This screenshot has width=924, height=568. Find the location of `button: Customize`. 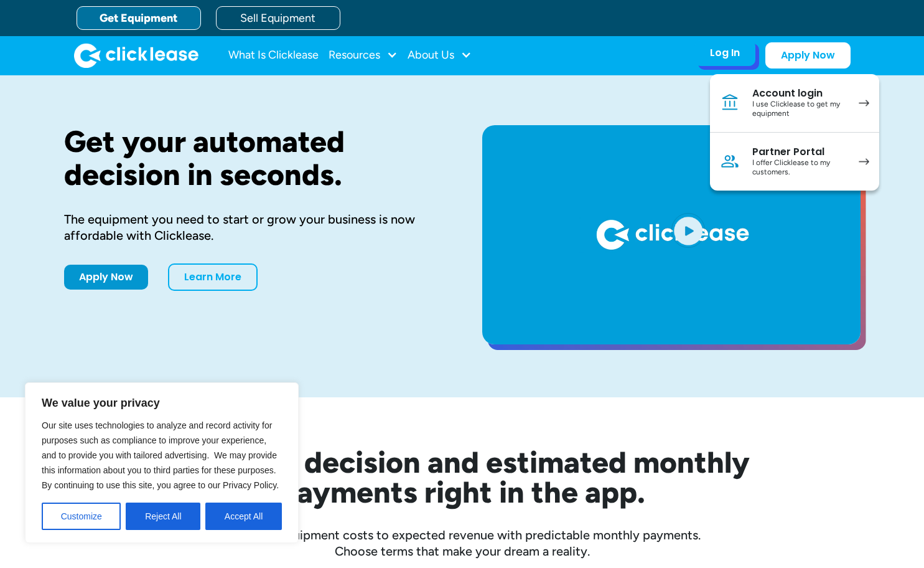

button: Customize is located at coordinates (81, 516).